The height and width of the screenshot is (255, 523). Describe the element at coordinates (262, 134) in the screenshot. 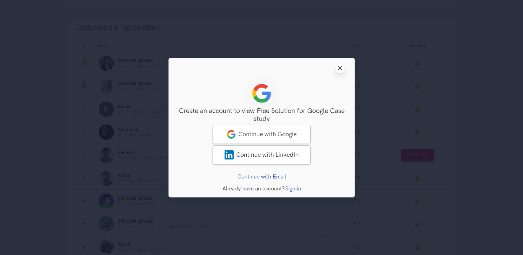

I see `a: googleContinue with Google` at that location.